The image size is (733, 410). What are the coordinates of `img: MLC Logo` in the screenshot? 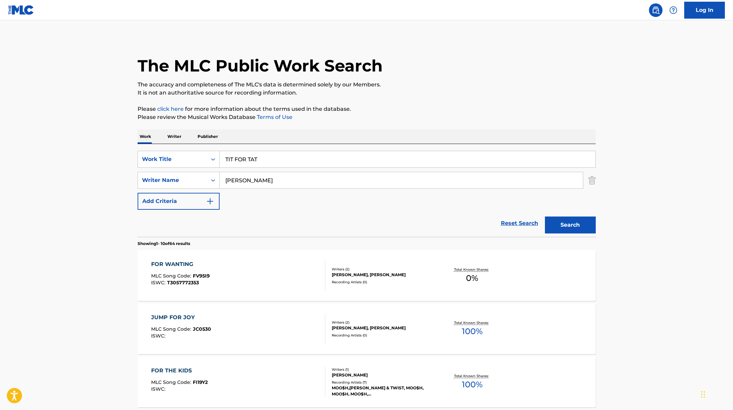 It's located at (21, 10).